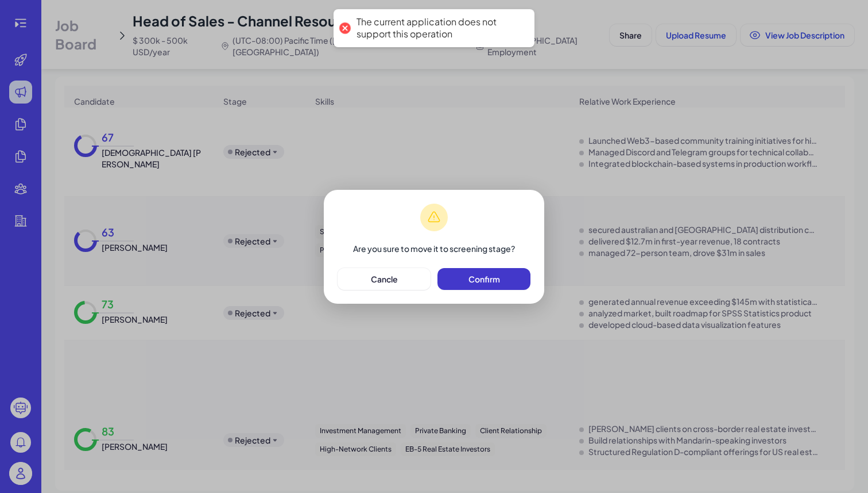 The height and width of the screenshot is (493, 868). What do you see at coordinates (440, 28) in the screenshot?
I see `div: The current application does not support this operation` at bounding box center [440, 28].